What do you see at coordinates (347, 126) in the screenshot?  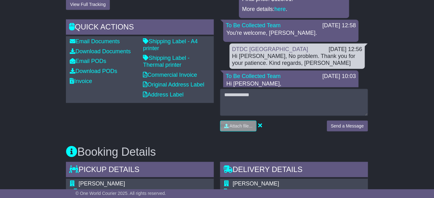 I see `button: Send a Message` at bounding box center [347, 126].